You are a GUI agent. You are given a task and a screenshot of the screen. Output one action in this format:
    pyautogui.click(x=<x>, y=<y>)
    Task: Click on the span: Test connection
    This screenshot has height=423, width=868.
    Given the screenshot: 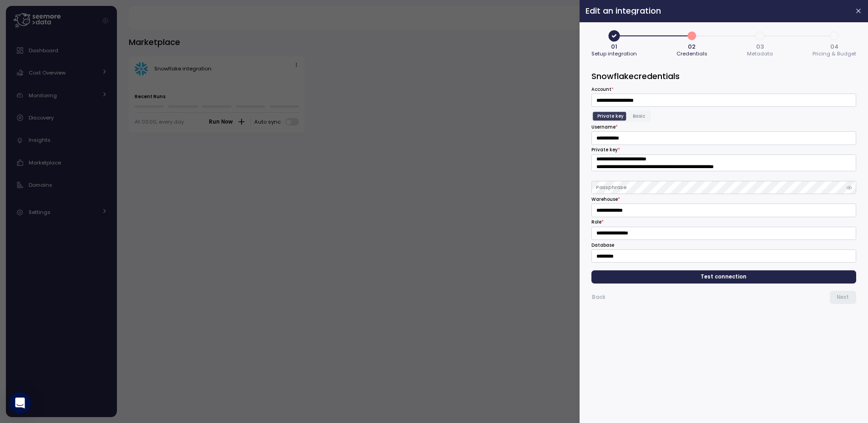 What is the action you would take?
    pyautogui.click(x=724, y=277)
    